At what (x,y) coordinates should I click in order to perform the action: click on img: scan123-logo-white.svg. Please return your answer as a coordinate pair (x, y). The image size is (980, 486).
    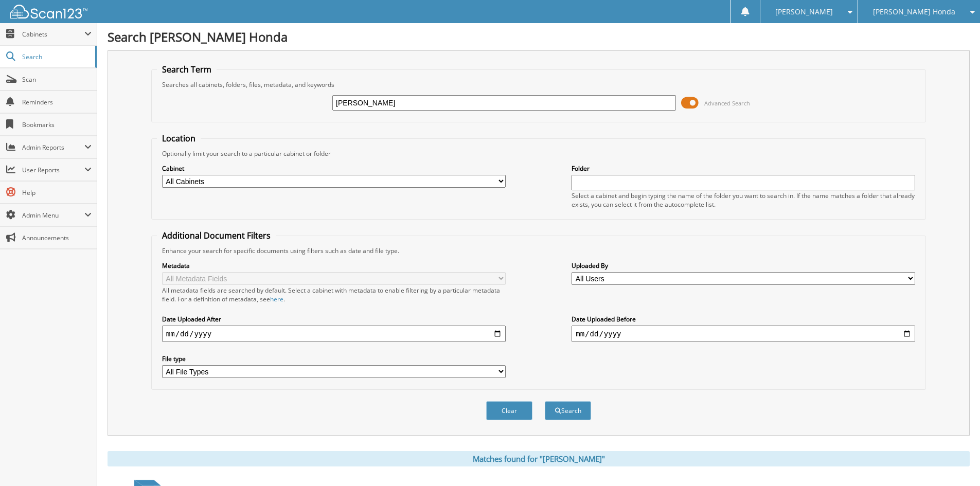
    Looking at the image, I should click on (49, 11).